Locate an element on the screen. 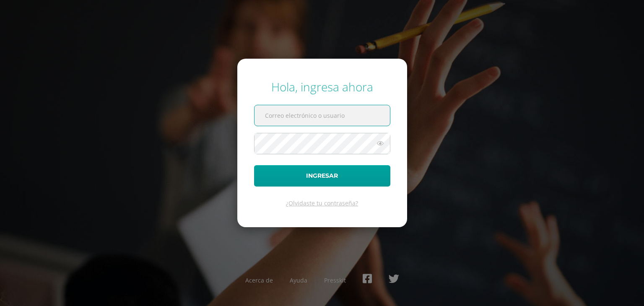  div: Hola, ingresa ahora is located at coordinates (322, 87).